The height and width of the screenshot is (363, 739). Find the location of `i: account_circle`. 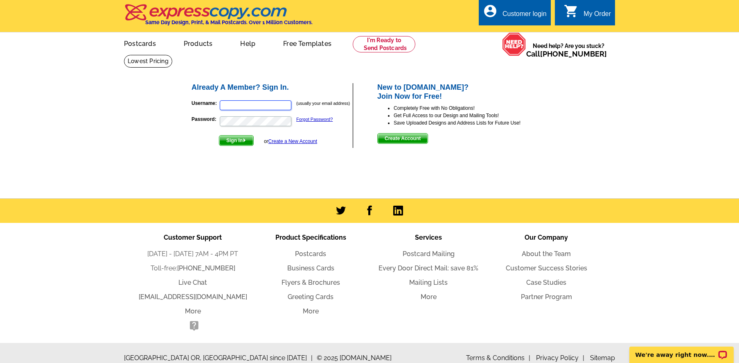

i: account_circle is located at coordinates (490, 11).